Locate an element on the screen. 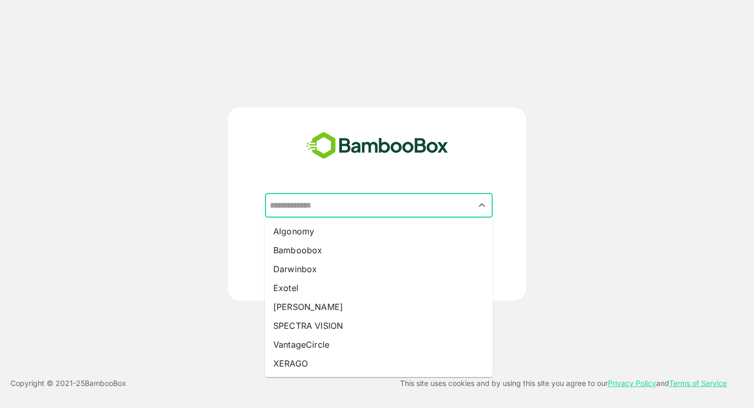 This screenshot has width=754, height=408. li: XERAGO is located at coordinates (379, 363).